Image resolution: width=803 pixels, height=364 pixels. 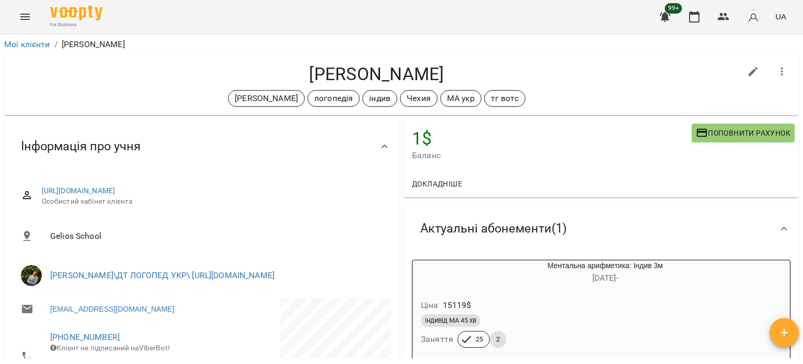 What do you see at coordinates (110, 347) in the screenshot?
I see `span: Клієнт не підписаний на ViberBot!` at bounding box center [110, 347].